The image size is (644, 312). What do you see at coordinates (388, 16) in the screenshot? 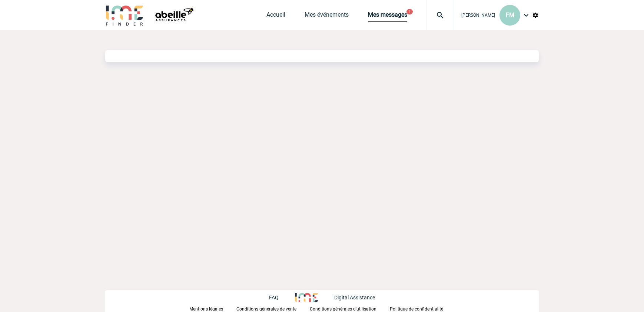
I see `a: Mes messages` at bounding box center [388, 16].